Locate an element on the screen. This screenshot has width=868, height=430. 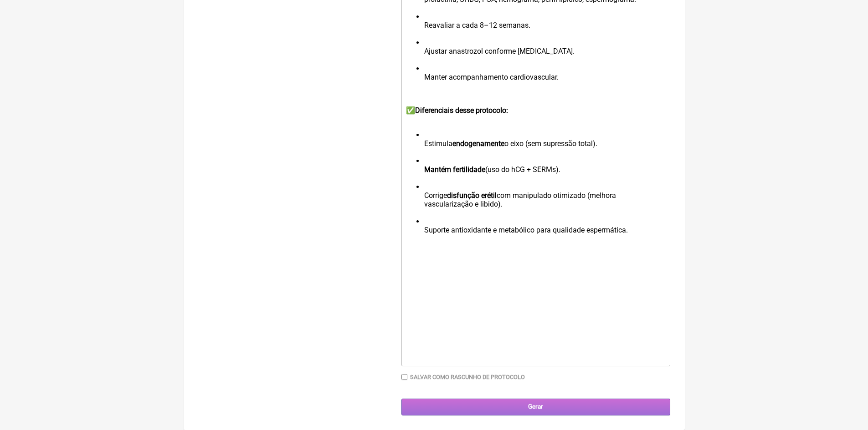
li: Corrige com manipulado otimizado (melhora vascularização e libido). is located at coordinates (544, 200).